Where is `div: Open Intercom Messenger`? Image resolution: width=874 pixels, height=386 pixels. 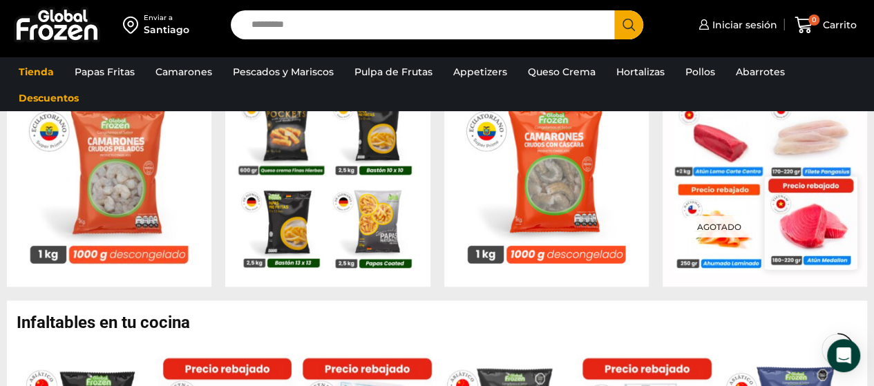
div: Open Intercom Messenger is located at coordinates (843, 356).